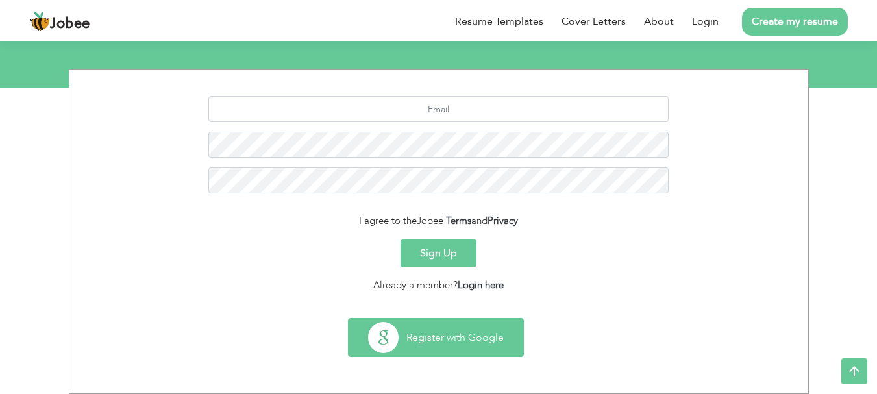  What do you see at coordinates (499, 21) in the screenshot?
I see `a: Resume Templates` at bounding box center [499, 21].